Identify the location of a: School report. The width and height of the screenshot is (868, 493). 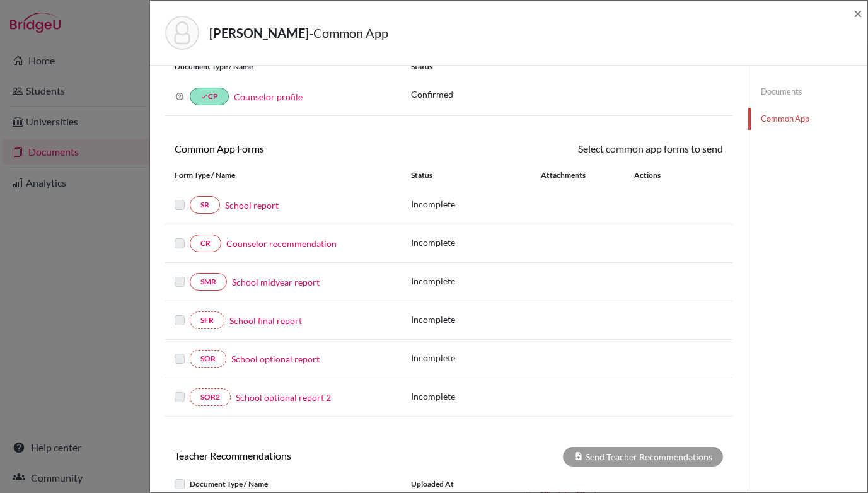
(252, 205).